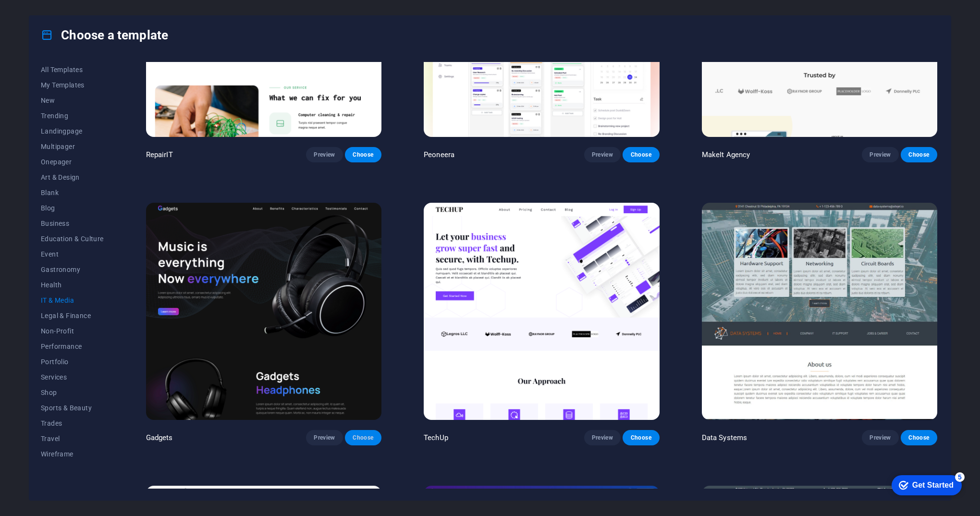 The image size is (980, 516). What do you see at coordinates (72, 285) in the screenshot?
I see `button: Health` at bounding box center [72, 285].